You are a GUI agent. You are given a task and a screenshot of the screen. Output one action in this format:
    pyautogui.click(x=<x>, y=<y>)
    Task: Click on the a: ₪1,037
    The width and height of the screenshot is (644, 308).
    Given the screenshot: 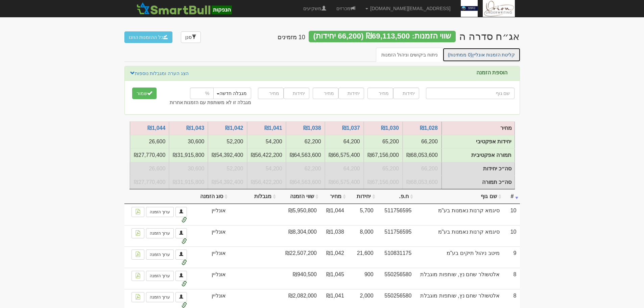 What is the action you would take?
    pyautogui.click(x=351, y=128)
    